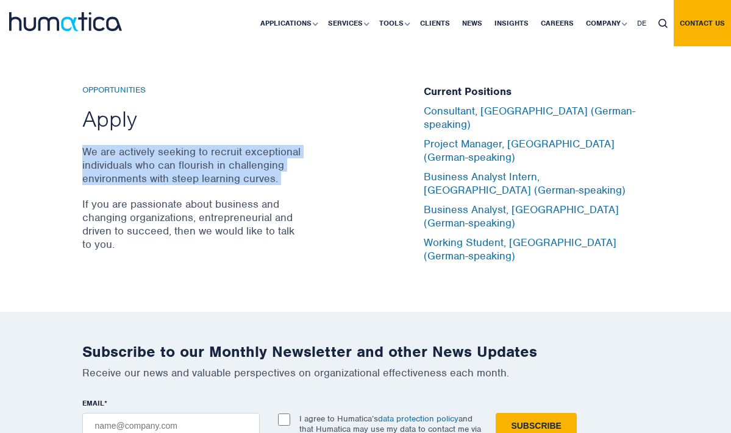  I want to click on span: DE, so click(641, 23).